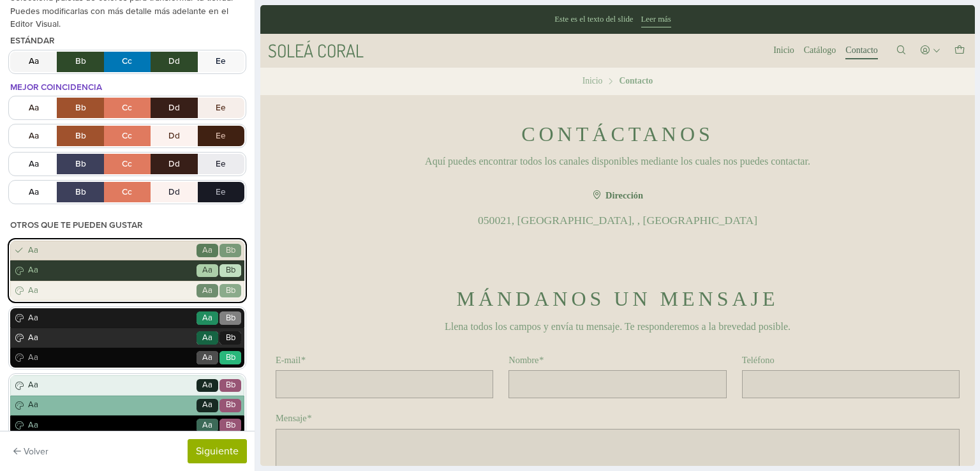  What do you see at coordinates (357, 190) in the screenshot?
I see `h6: Dirección` at bounding box center [357, 190].